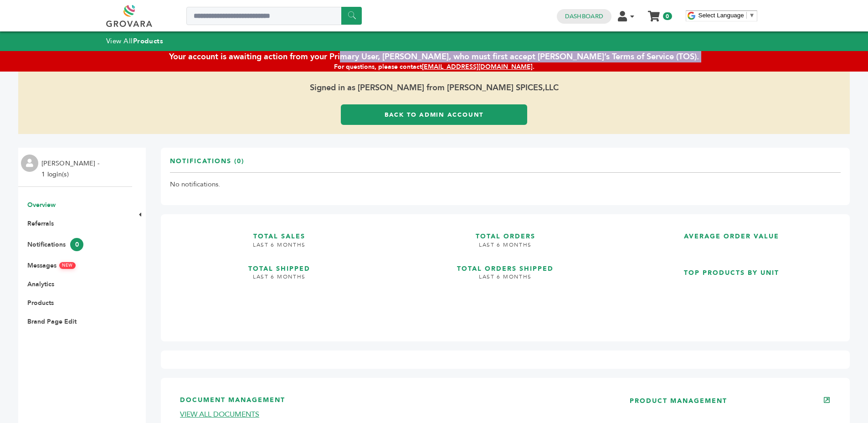  What do you see at coordinates (678, 401) in the screenshot?
I see `a: PRODUCT MANAGEMENT` at bounding box center [678, 401].